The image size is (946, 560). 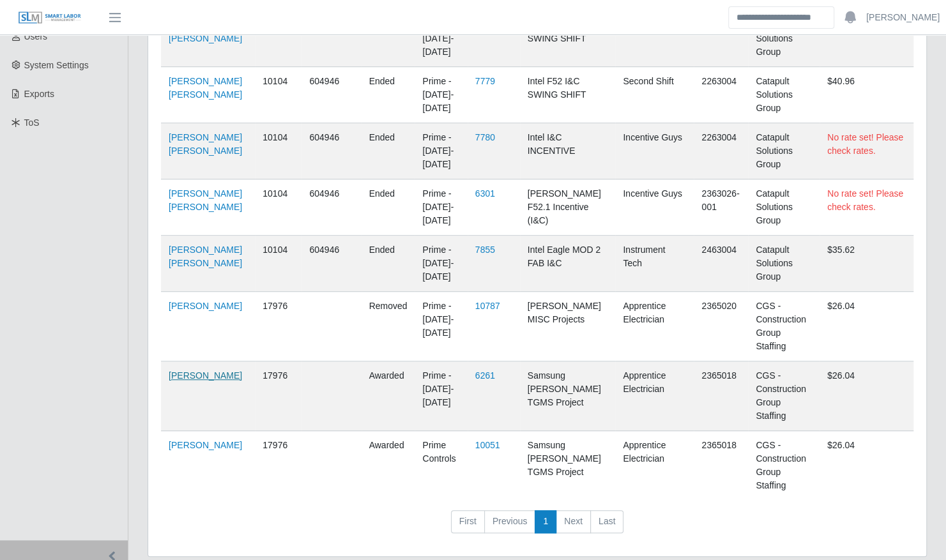 What do you see at coordinates (545, 522) in the screenshot?
I see `a: 1` at bounding box center [545, 522].